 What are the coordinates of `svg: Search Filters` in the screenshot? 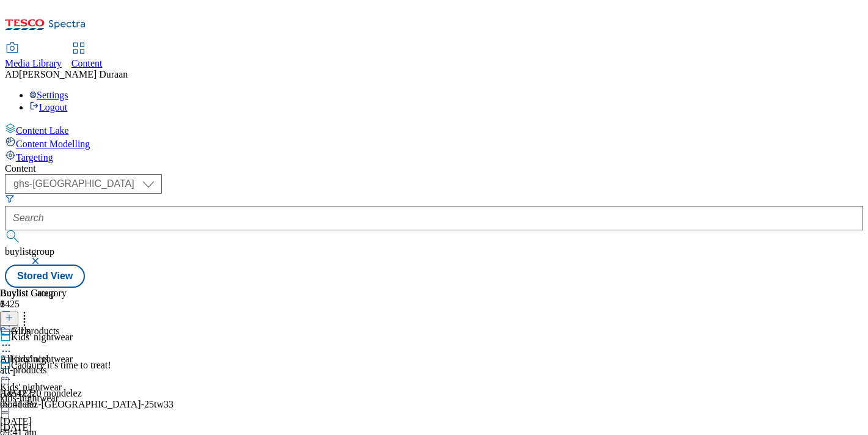 It's located at (10, 199).